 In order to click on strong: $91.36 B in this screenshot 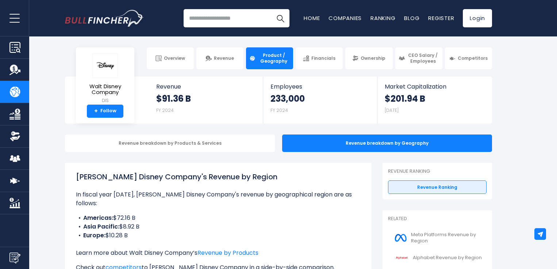, I will do `click(173, 99)`.